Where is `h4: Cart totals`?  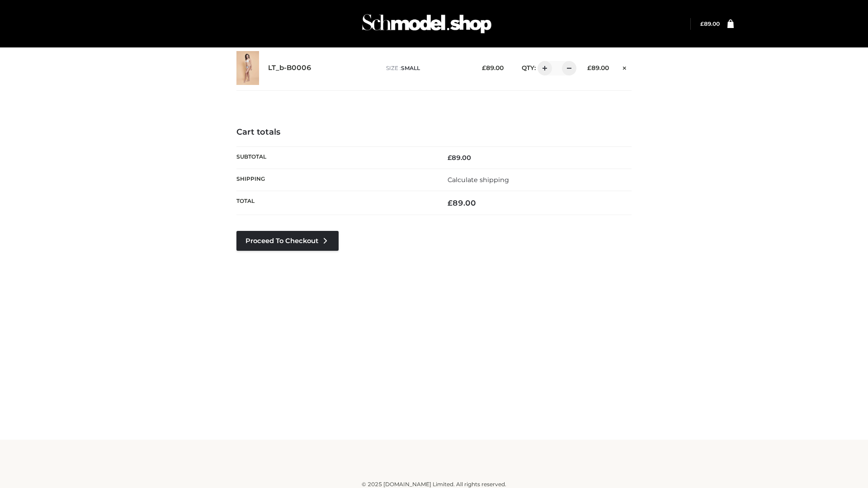
h4: Cart totals is located at coordinates (434, 132).